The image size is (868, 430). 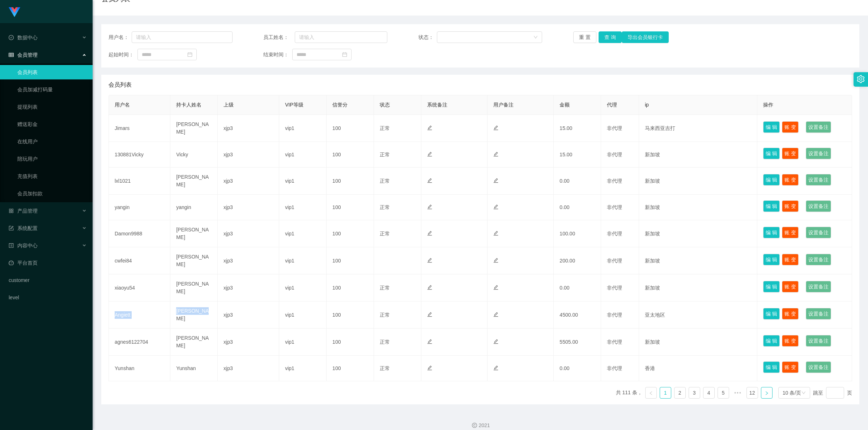 What do you see at coordinates (139, 128) in the screenshot?
I see `td: Jimars` at bounding box center [139, 128].